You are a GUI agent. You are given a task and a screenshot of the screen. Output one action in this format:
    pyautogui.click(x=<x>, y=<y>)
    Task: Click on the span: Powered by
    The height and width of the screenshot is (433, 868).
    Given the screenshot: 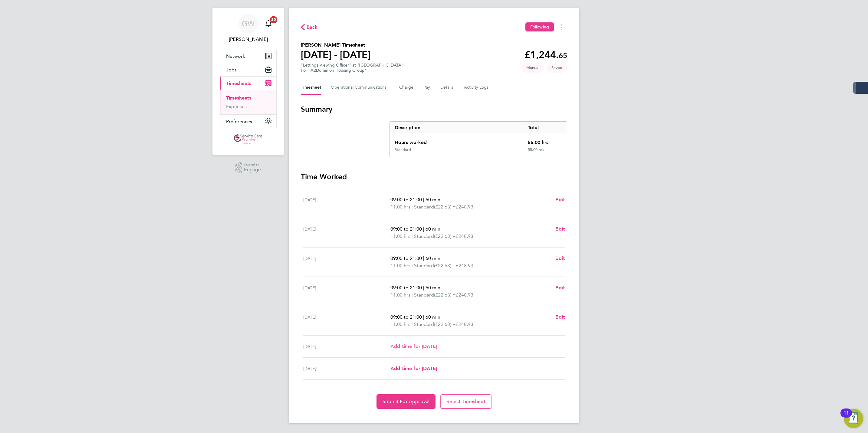 What is the action you would take?
    pyautogui.click(x=252, y=165)
    